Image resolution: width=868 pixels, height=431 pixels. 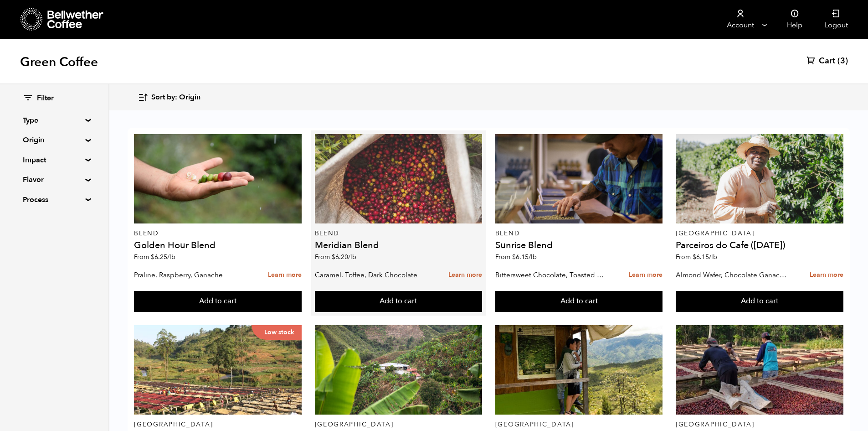 What do you see at coordinates (163, 256) in the screenshot?
I see `bdi: 6.25` at bounding box center [163, 256].